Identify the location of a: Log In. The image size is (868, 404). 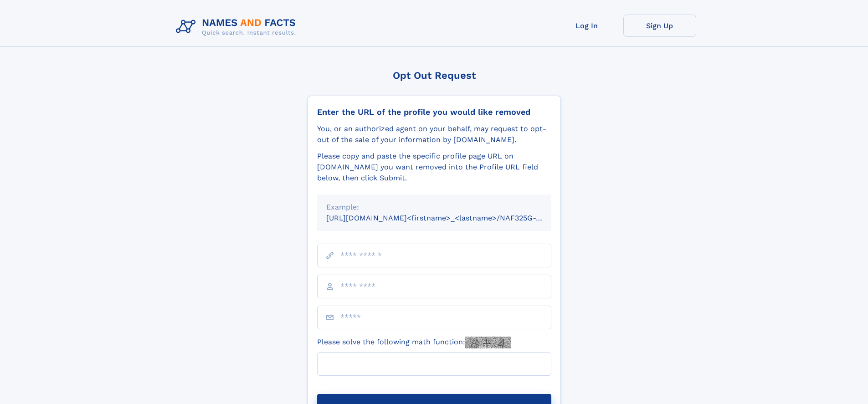
(587, 26).